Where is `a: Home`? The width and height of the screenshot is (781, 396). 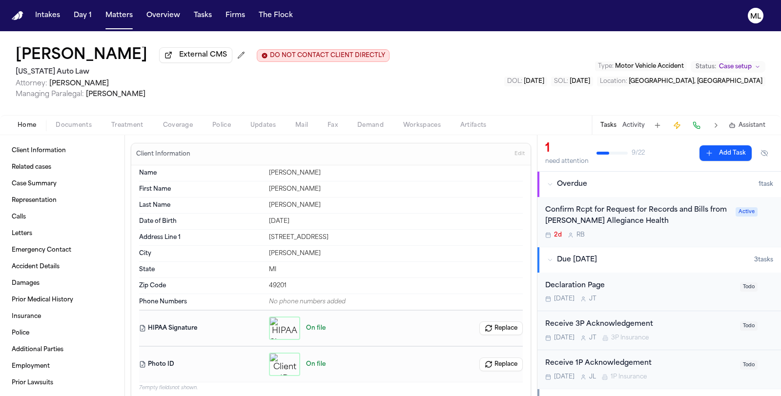
a: Home is located at coordinates (18, 16).